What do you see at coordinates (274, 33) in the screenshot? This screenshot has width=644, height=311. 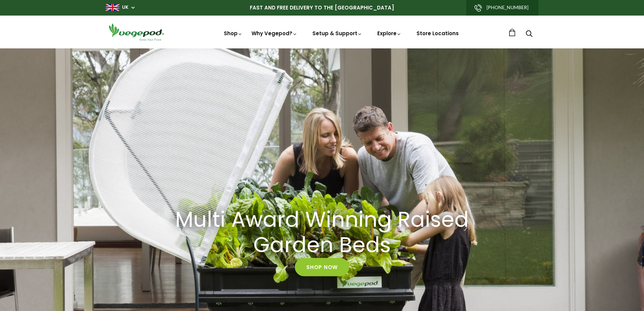 I see `a: Why Vegepod?` at bounding box center [274, 33].